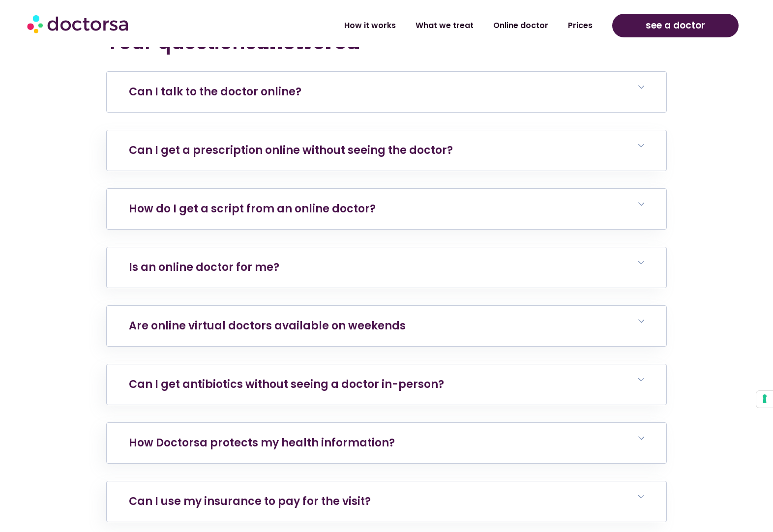  What do you see at coordinates (204, 267) in the screenshot?
I see `a: Is an online doctor for me?` at bounding box center [204, 267].